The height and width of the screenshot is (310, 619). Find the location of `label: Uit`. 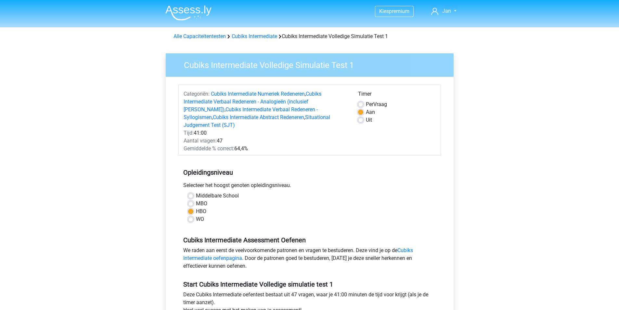

label: Uit is located at coordinates (369, 120).